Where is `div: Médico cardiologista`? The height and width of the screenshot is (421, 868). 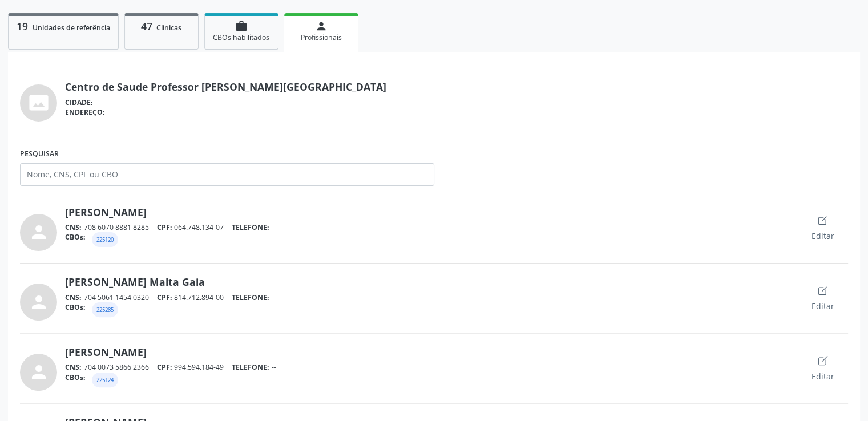
div: Médico cardiologista is located at coordinates (105, 240).